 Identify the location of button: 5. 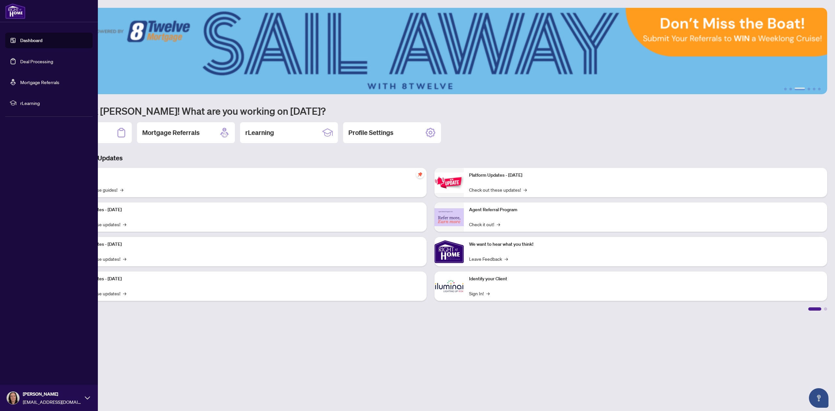
(814, 89).